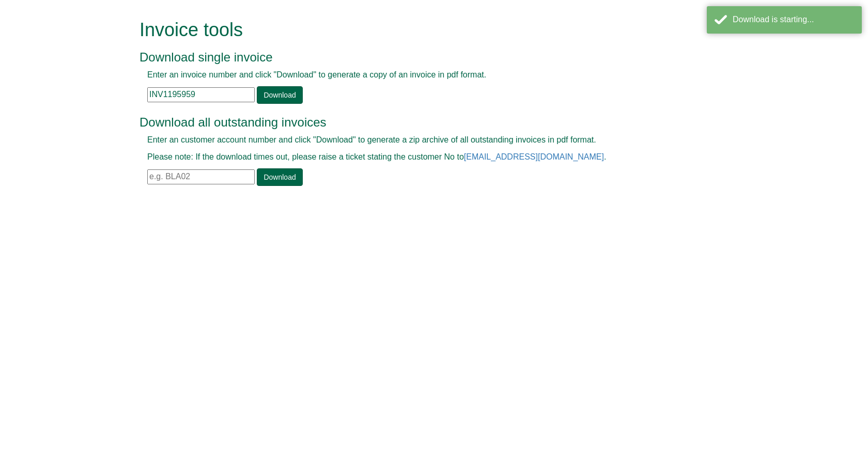 The height and width of the screenshot is (455, 868). I want to click on h3: Download single invoice, so click(422, 57).